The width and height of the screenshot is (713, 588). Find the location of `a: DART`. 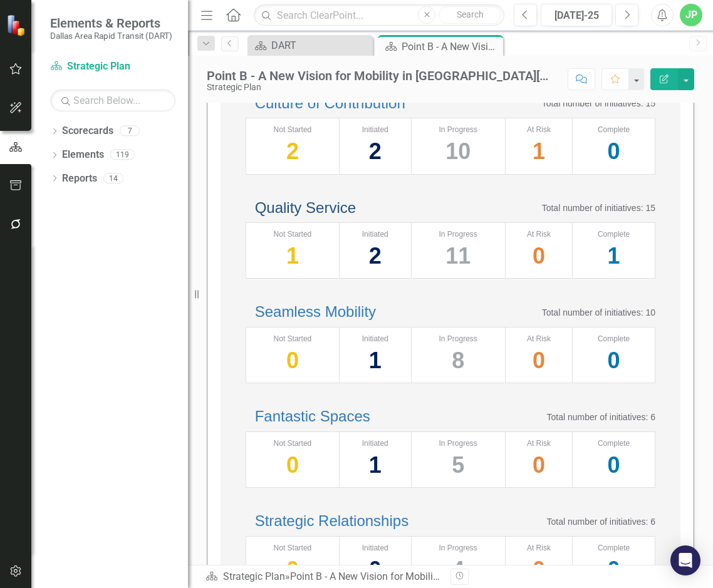

a: DART is located at coordinates (310, 45).